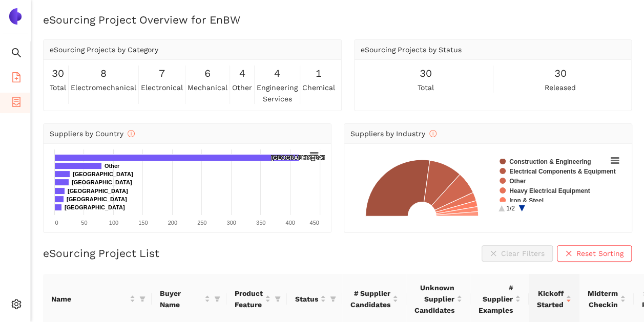  What do you see at coordinates (562, 172) in the screenshot?
I see `text: Electrical Components & Equipment` at bounding box center [562, 172].